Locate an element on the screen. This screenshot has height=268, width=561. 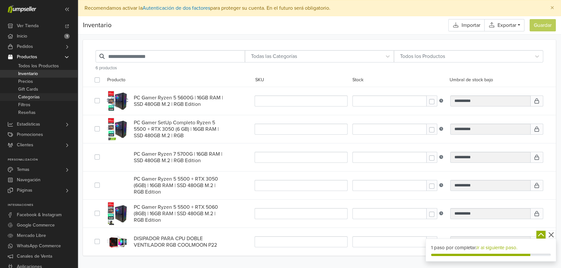
span: Estadísticas is located at coordinates (28, 124).